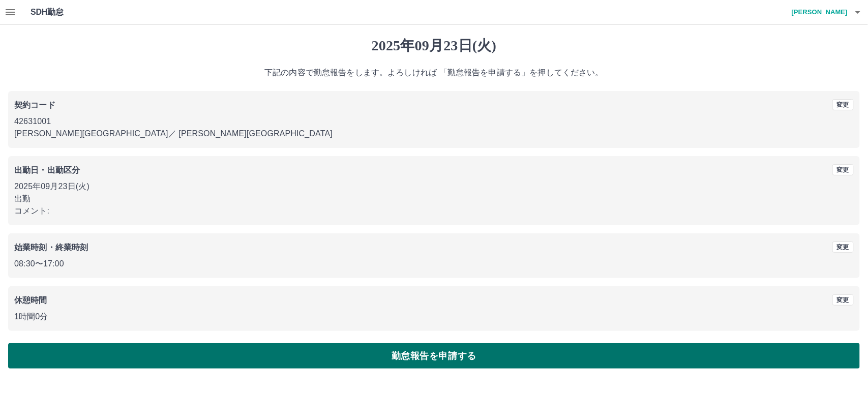 The width and height of the screenshot is (868, 393). What do you see at coordinates (434, 199) in the screenshot?
I see `p: 出勤` at bounding box center [434, 199].